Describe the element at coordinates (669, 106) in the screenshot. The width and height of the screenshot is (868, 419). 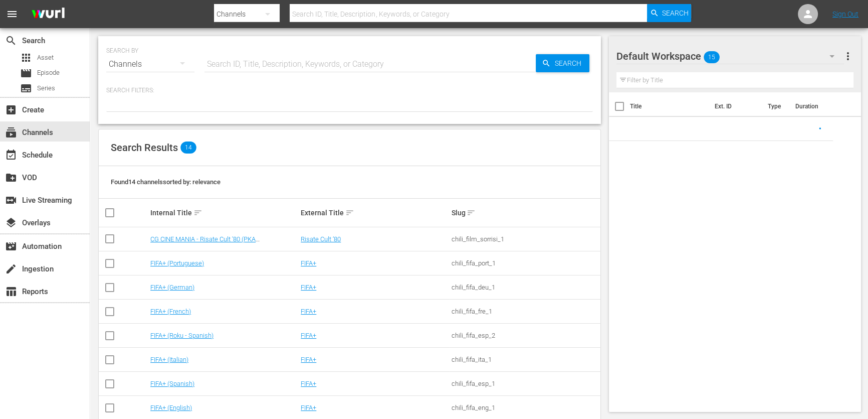
I see `th: Title` at that location.